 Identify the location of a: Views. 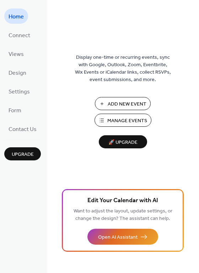
(16, 54).